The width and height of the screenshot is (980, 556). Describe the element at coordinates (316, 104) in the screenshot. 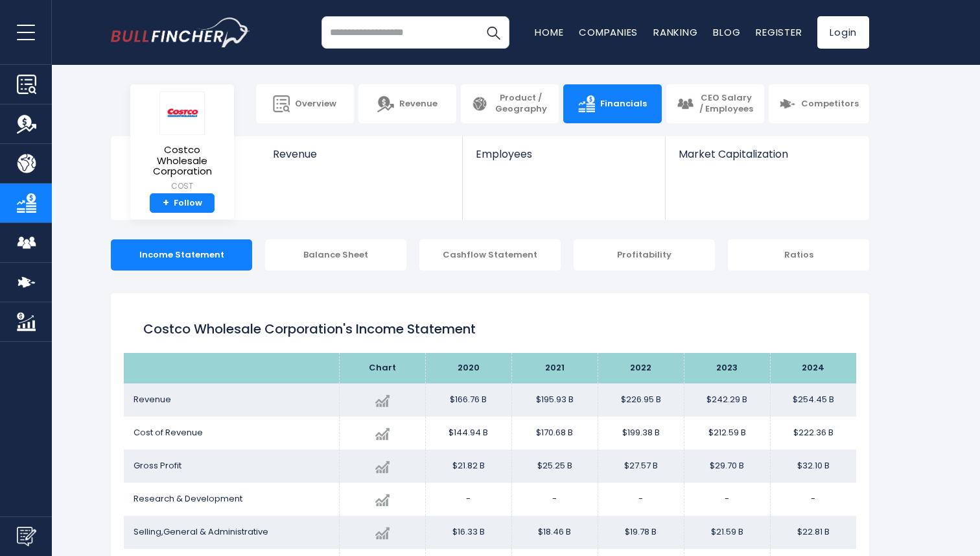

I see `span: Overview` at that location.